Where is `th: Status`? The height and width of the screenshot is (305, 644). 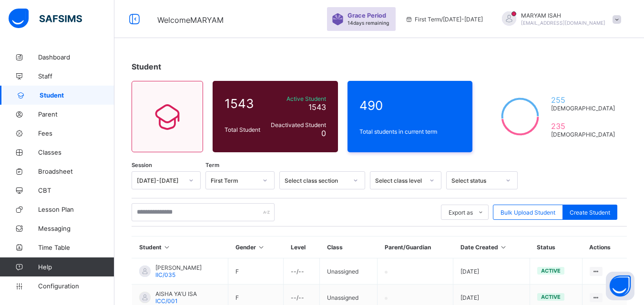 th: Status is located at coordinates (556, 248).